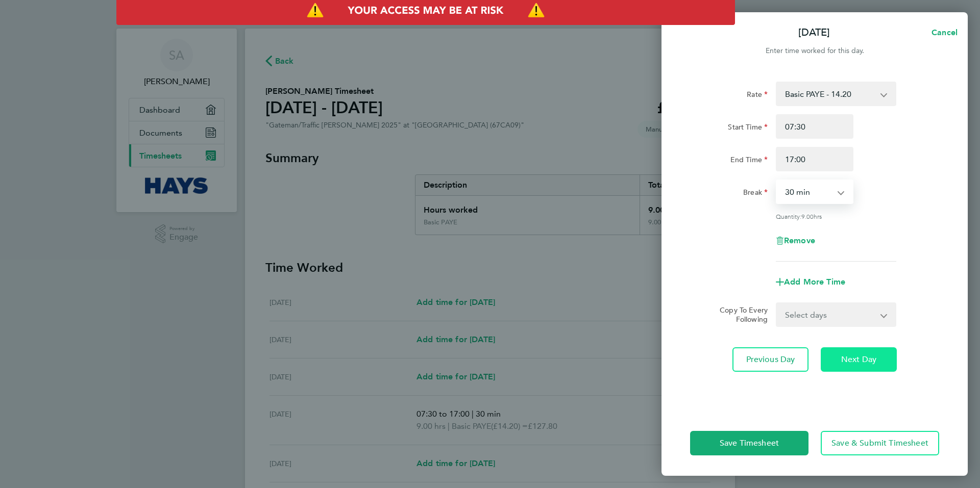 This screenshot has width=980, height=488. Describe the element at coordinates (749, 444) in the screenshot. I see `button: Save Timesheet` at that location.